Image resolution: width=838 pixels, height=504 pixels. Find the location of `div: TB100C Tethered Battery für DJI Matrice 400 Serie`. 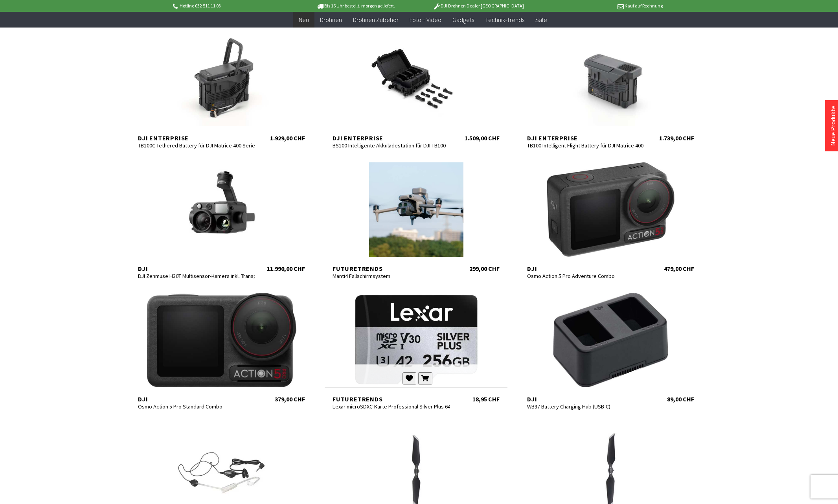

div: TB100C Tethered Battery für DJI Matrice 400 Serie is located at coordinates (197, 146).